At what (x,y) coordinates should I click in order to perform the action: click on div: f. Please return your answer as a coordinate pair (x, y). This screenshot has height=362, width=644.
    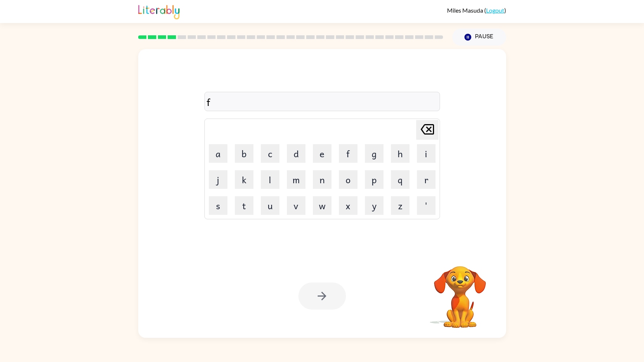
    Looking at the image, I should click on (322, 102).